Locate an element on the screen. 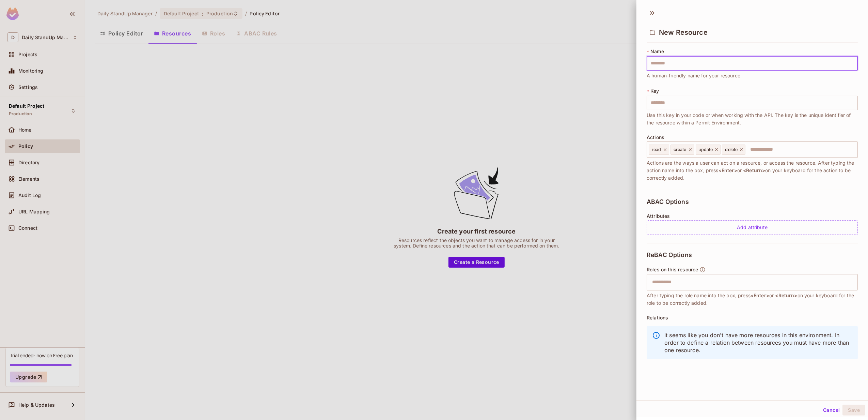 This screenshot has width=868, height=420. div: Add attribute is located at coordinates (752, 227).